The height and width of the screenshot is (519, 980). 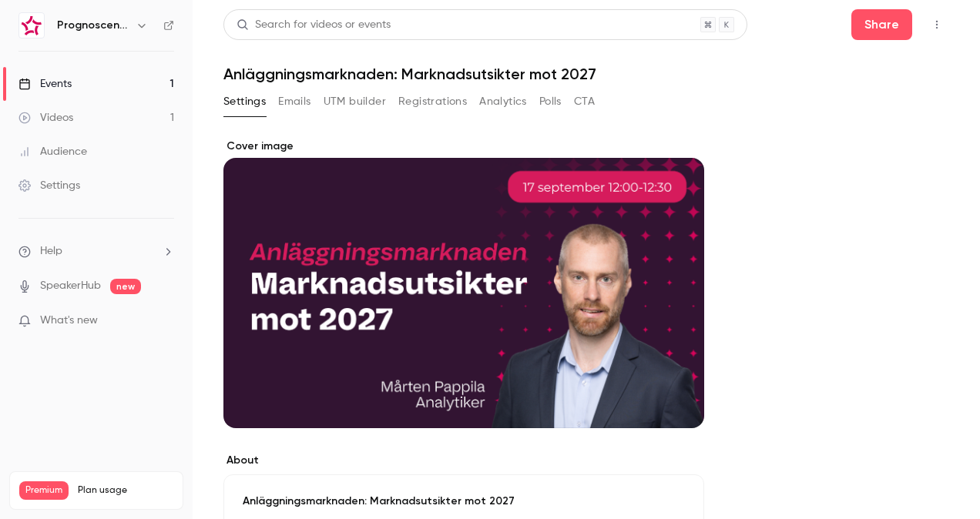 What do you see at coordinates (584, 102) in the screenshot?
I see `button: CTA` at bounding box center [584, 102].